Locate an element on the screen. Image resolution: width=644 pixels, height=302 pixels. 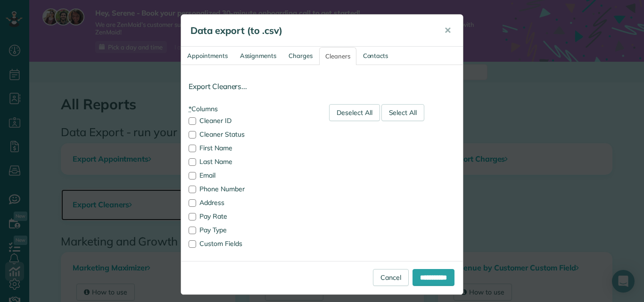
label: Pay Type is located at coordinates (252, 230).